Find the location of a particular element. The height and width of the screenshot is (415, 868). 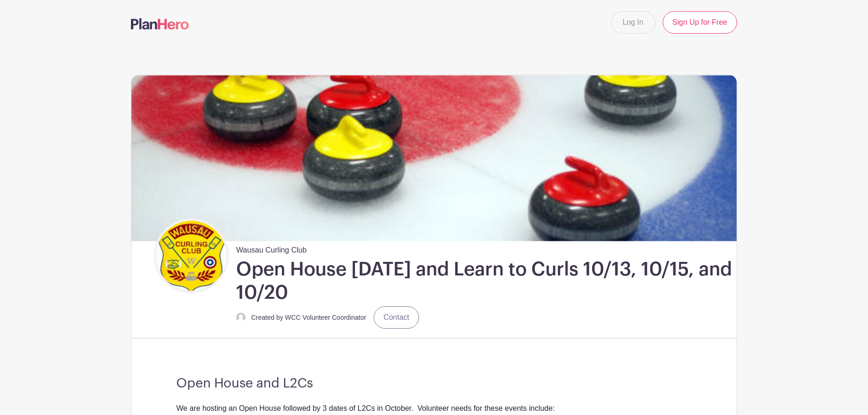

a: Sign Up for Free is located at coordinates (700, 22).